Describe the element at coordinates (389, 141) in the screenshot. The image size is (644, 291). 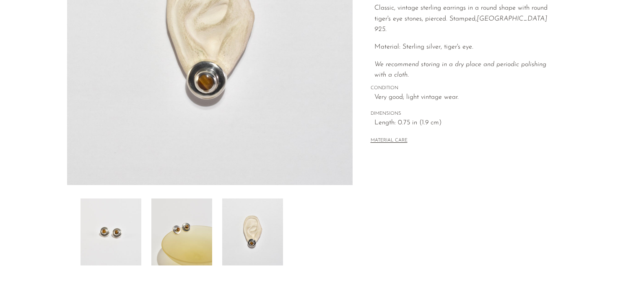
I see `button: MATERIAL CARE` at that location.